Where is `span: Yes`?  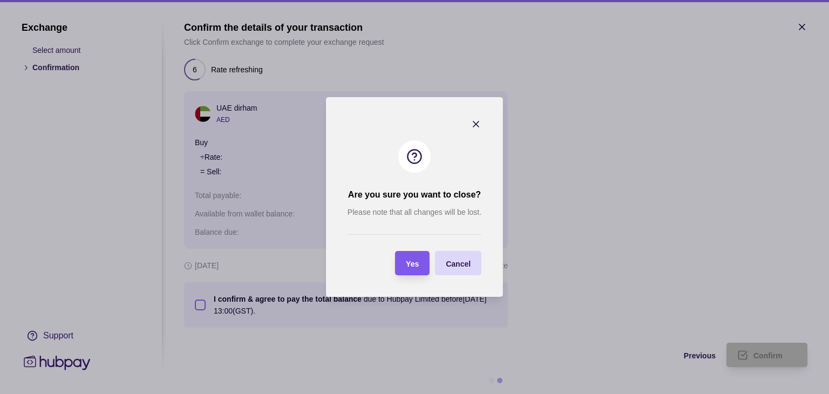 span: Yes is located at coordinates (412, 264).